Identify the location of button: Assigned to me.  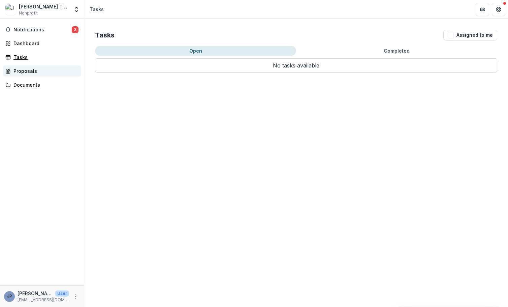
(471, 35).